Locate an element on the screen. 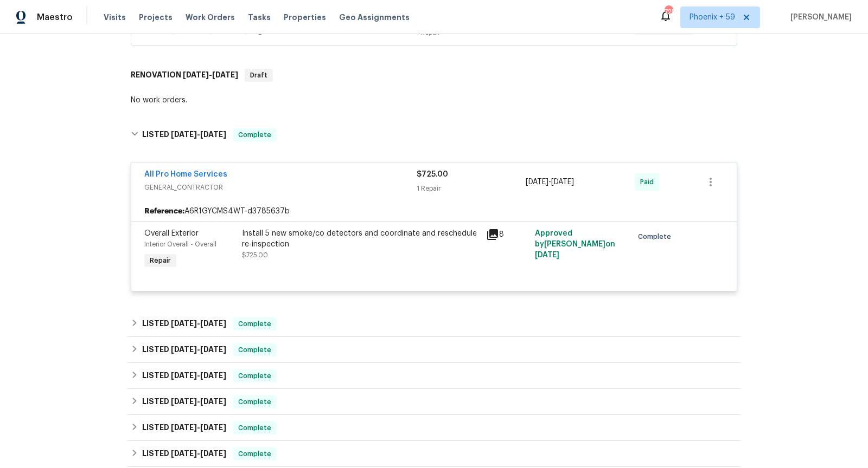 Image resolution: width=868 pixels, height=468 pixels. span: Repair is located at coordinates (160, 261).